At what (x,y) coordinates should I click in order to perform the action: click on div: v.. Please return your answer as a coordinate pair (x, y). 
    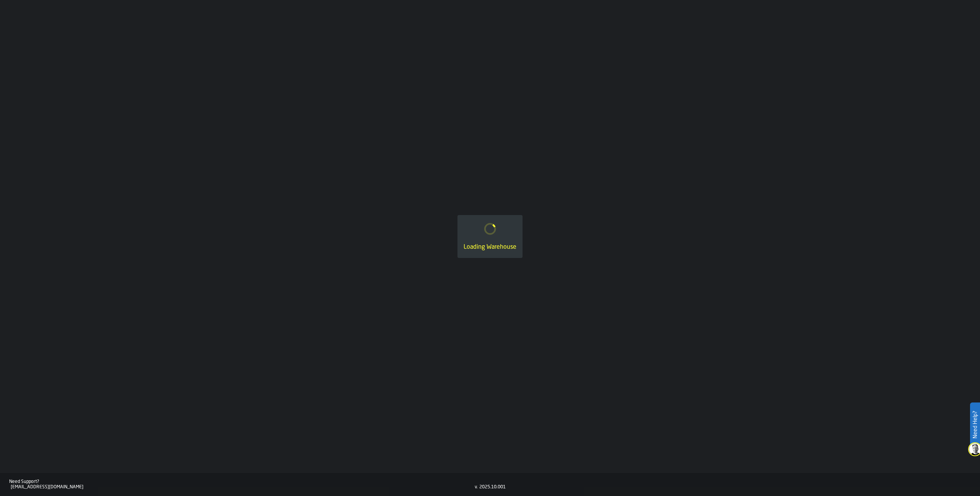
    Looking at the image, I should click on (476, 487).